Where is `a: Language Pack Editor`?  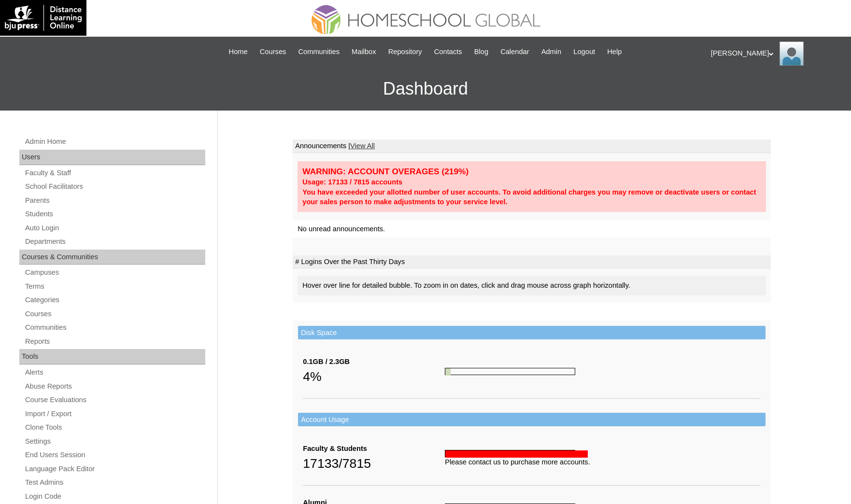 a: Language Pack Editor is located at coordinates (114, 469).